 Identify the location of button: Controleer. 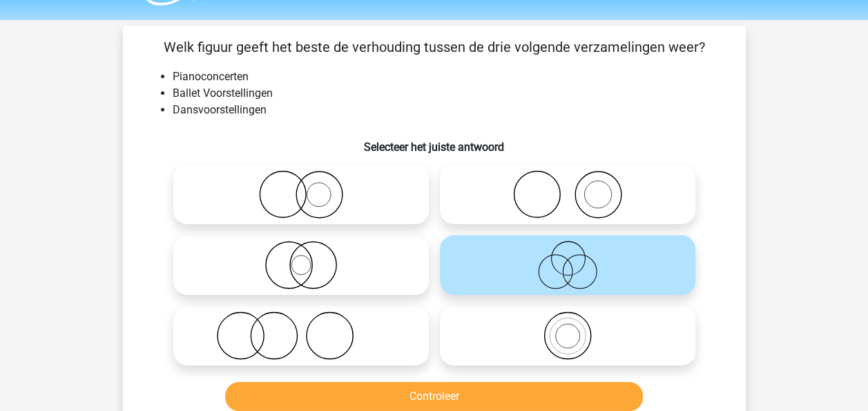
(434, 396).